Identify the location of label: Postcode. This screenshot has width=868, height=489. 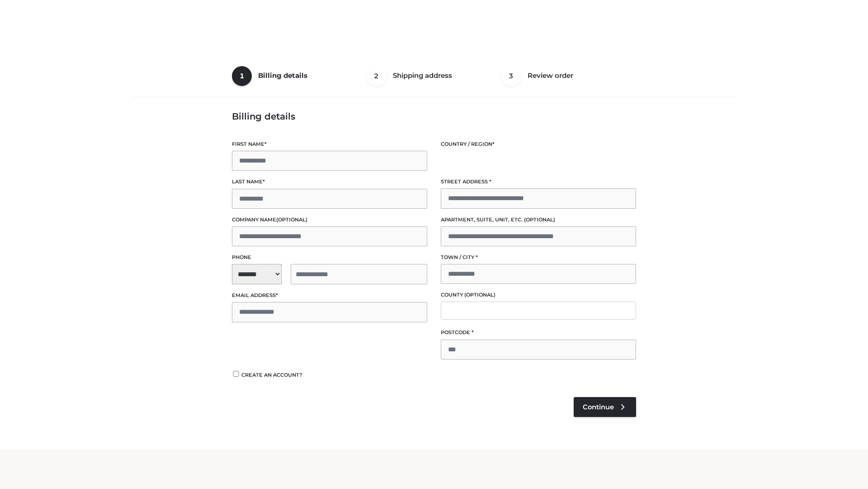
(539, 332).